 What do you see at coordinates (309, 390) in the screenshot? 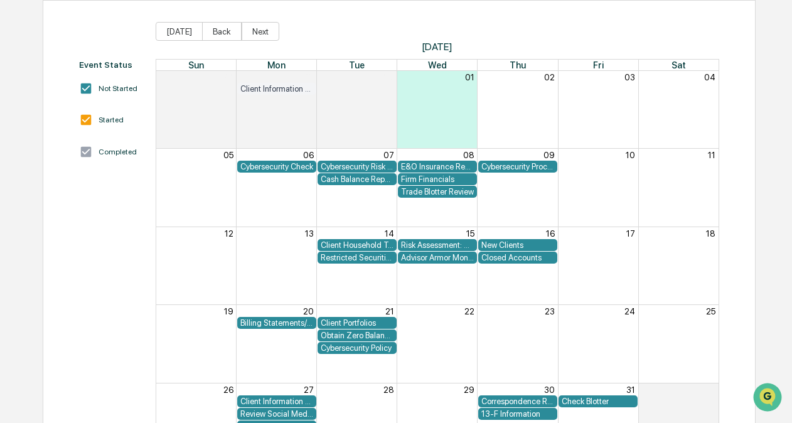
I see `button: 27` at bounding box center [309, 390].